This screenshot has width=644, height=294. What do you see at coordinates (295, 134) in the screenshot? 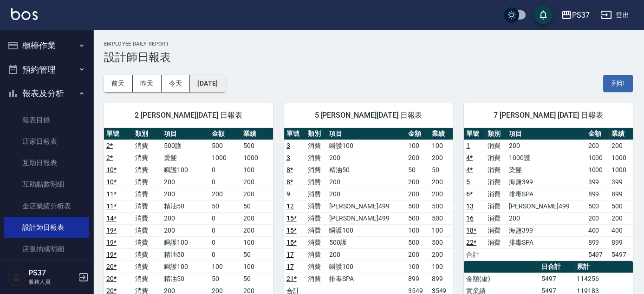
I see `th: 單號` at bounding box center [295, 134].